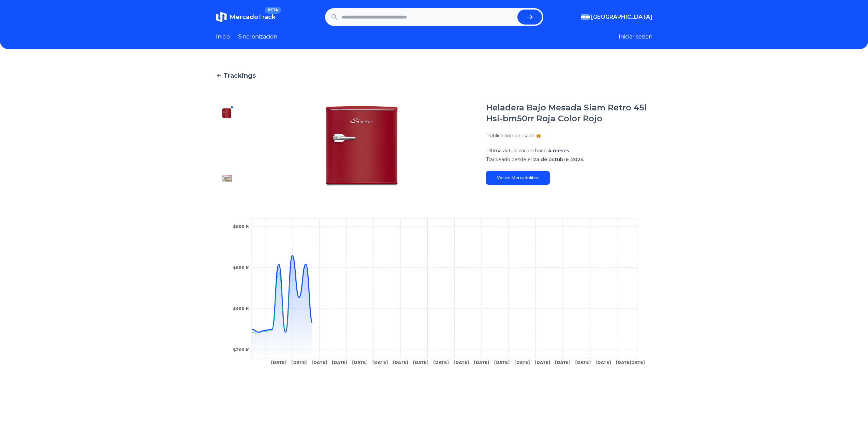 Image resolution: width=868 pixels, height=428 pixels. I want to click on tspan: $800 K, so click(241, 227).